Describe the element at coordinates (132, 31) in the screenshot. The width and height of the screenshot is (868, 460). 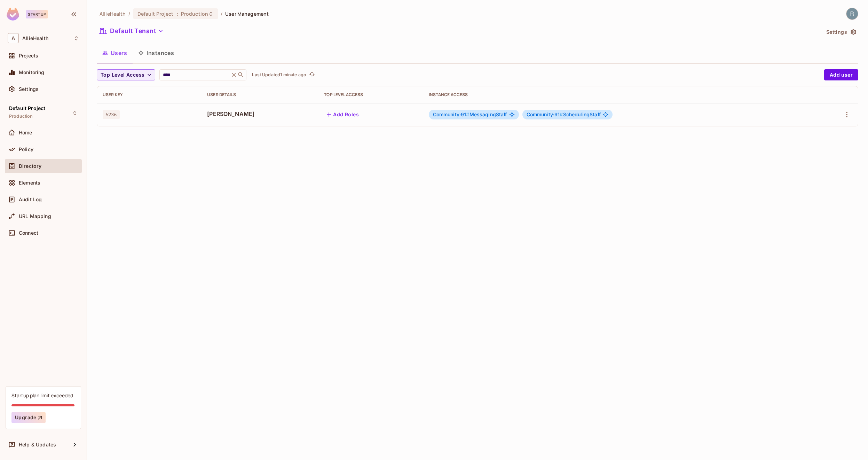
I see `button: Default Tenant` at that location.